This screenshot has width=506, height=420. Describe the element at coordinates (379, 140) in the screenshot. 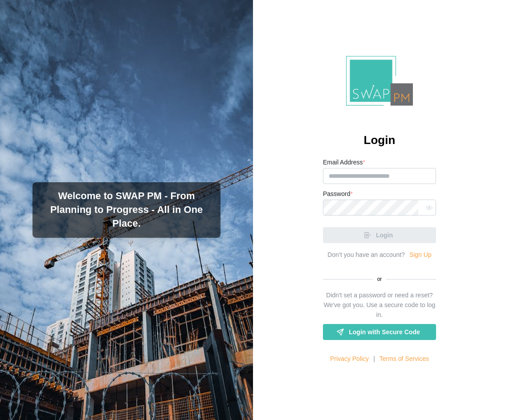

I see `h2: Login` at that location.